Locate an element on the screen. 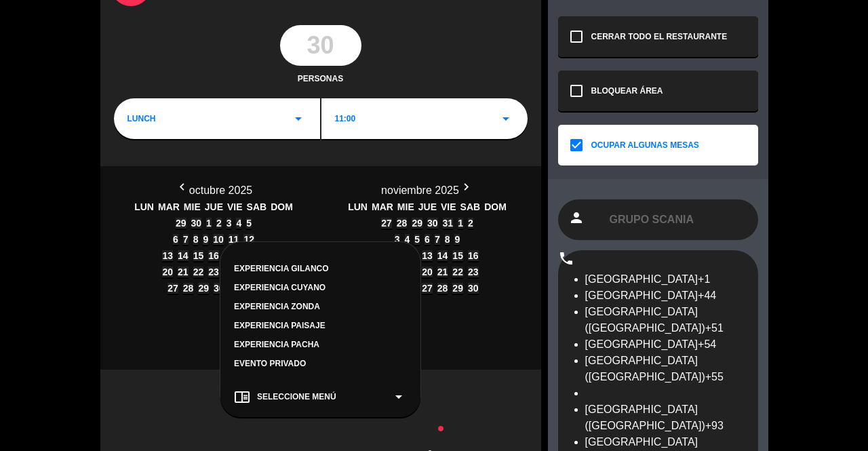 This screenshot has width=868, height=451. div: EVENTO PRIVADO is located at coordinates (320, 364).